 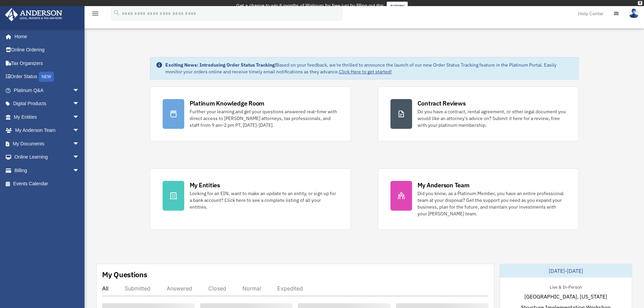 I want to click on div: Submitted, so click(x=138, y=288).